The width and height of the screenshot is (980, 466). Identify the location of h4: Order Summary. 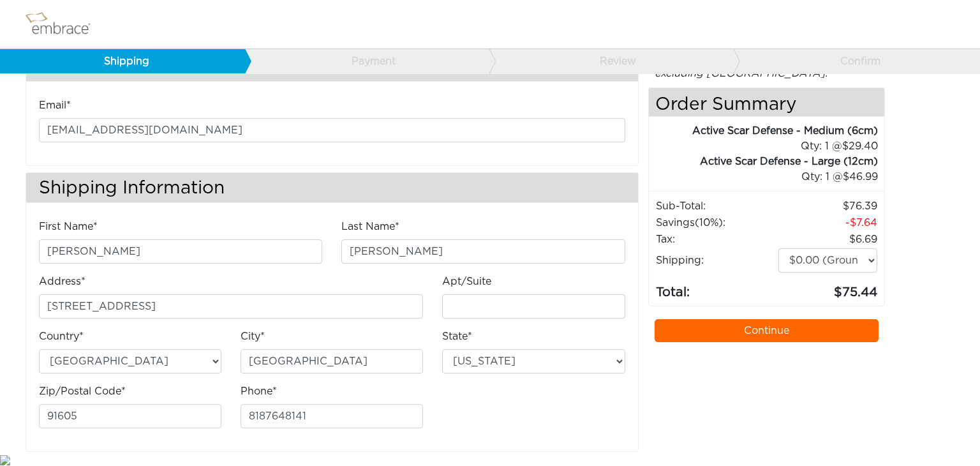
(767, 102).